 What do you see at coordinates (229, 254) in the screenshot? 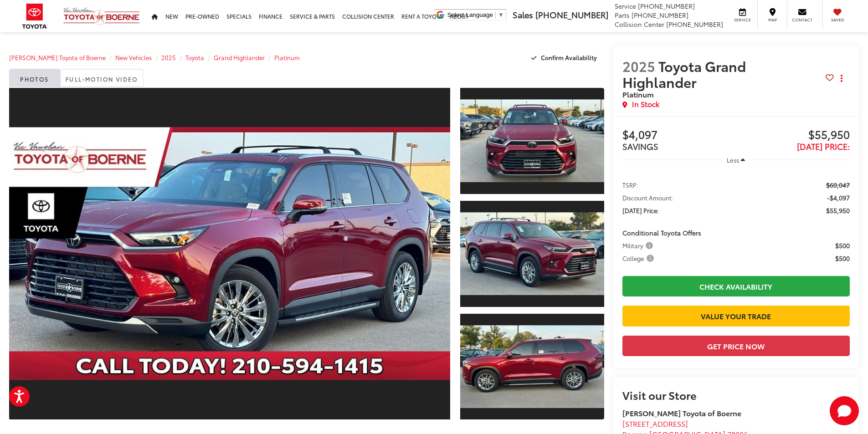
I see `a: Expand Photo 0` at bounding box center [229, 254].